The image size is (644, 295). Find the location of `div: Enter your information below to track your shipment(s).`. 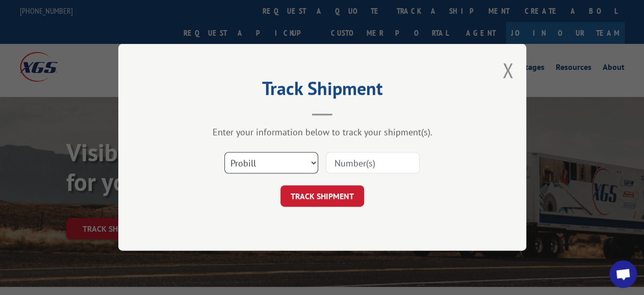

div: Enter your information below to track your shipment(s). is located at coordinates (322, 132).